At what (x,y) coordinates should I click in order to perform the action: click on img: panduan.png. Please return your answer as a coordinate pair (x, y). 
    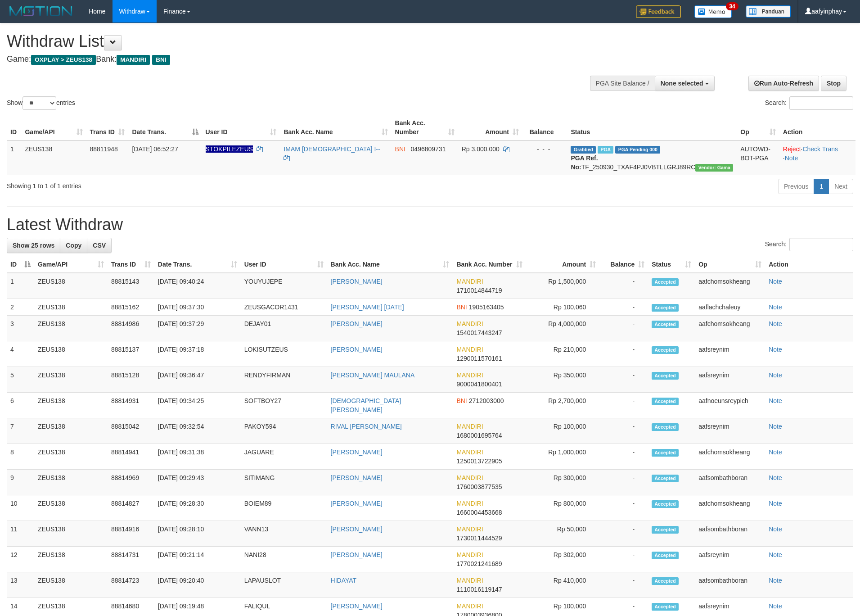
    Looking at the image, I should click on (768, 11).